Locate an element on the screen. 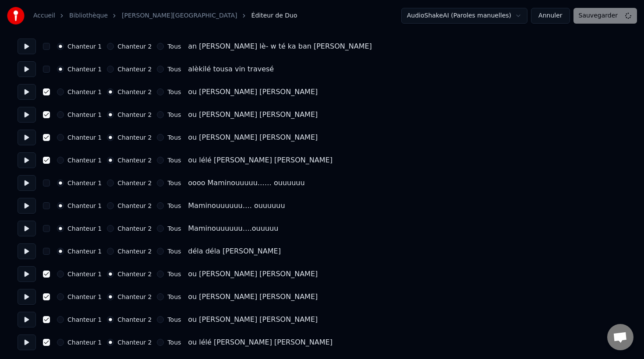  a: Ouvrir le chat is located at coordinates (621, 338).